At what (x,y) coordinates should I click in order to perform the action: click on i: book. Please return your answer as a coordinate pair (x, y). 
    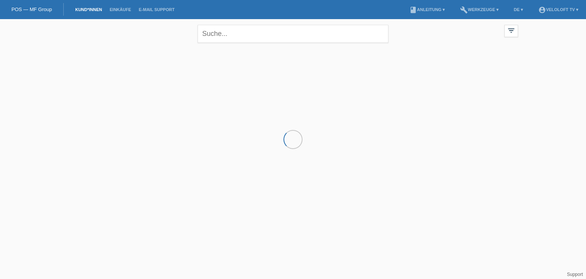
    Looking at the image, I should click on (413, 10).